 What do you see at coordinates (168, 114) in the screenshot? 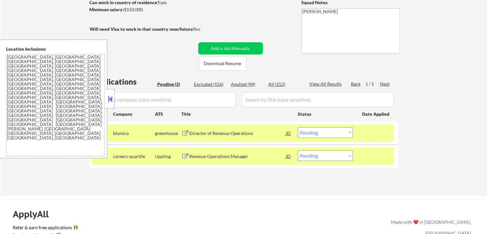
I see `div: ATS` at bounding box center [168, 114].